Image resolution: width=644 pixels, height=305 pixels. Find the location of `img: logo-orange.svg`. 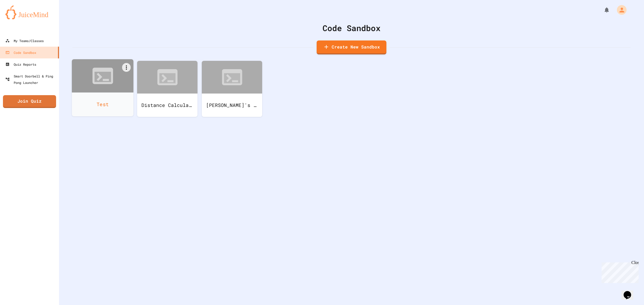

img: logo-orange.svg is located at coordinates (29, 12).